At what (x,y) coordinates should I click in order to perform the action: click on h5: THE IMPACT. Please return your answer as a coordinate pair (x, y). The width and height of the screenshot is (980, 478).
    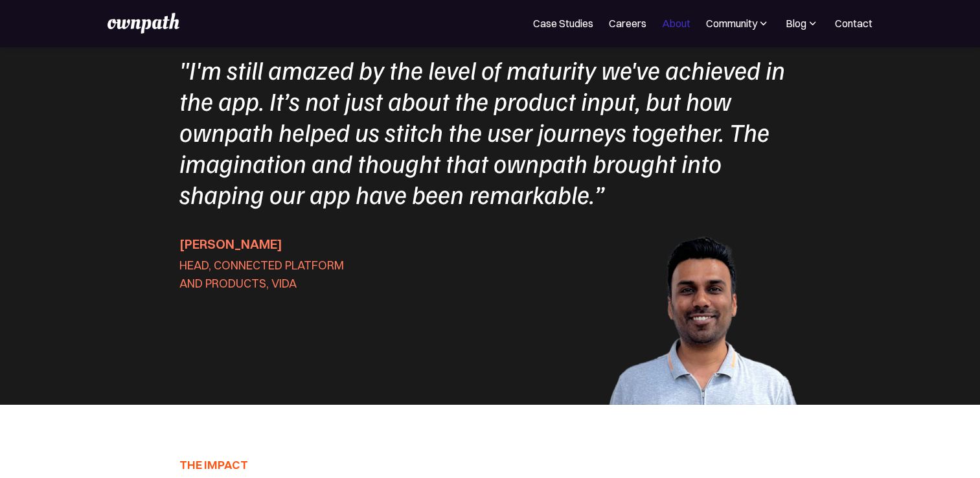
    Looking at the image, I should click on (490, 465).